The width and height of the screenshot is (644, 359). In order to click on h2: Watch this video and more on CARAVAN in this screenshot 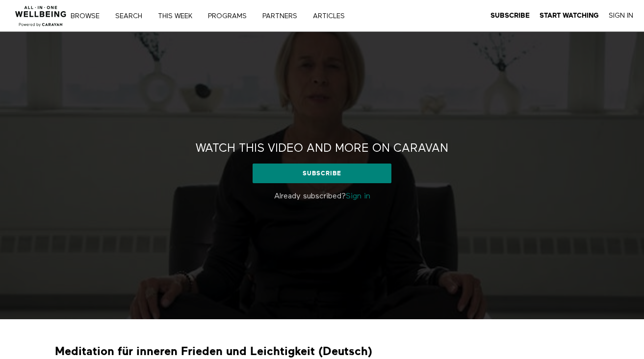, I will do `click(322, 148)`.